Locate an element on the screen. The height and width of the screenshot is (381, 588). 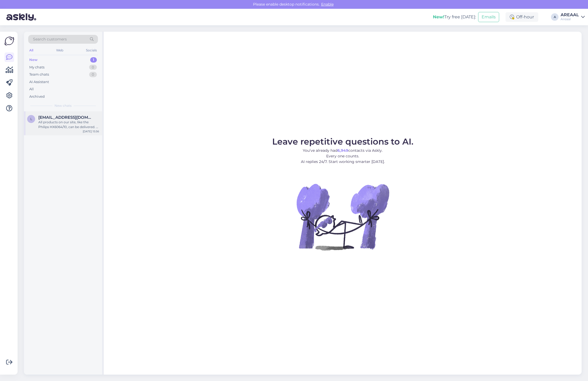
div: Team chats is located at coordinates (39, 74).